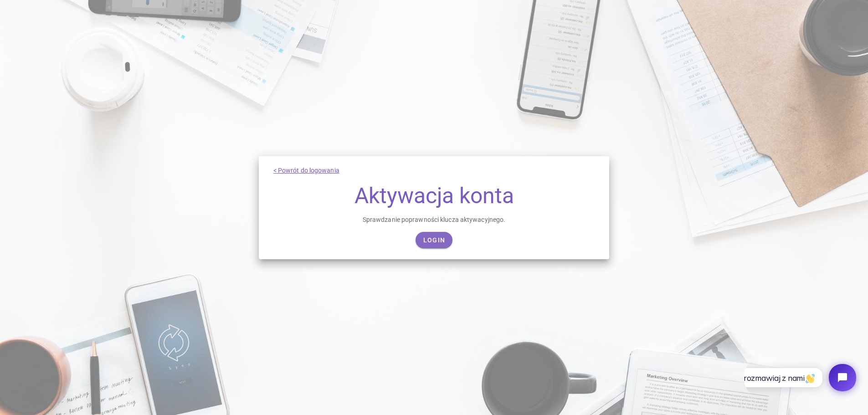  What do you see at coordinates (307, 171) in the screenshot?
I see `a: < Powrót do logowania` at bounding box center [307, 171].